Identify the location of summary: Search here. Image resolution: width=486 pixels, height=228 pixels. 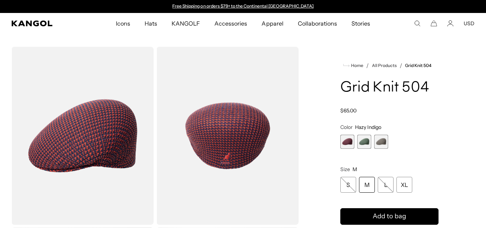
(417, 23).